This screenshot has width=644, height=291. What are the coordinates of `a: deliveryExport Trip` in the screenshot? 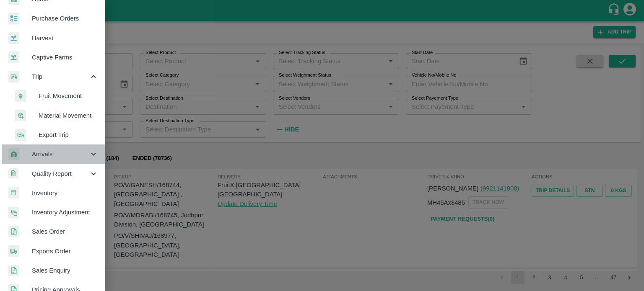 It's located at (56, 135).